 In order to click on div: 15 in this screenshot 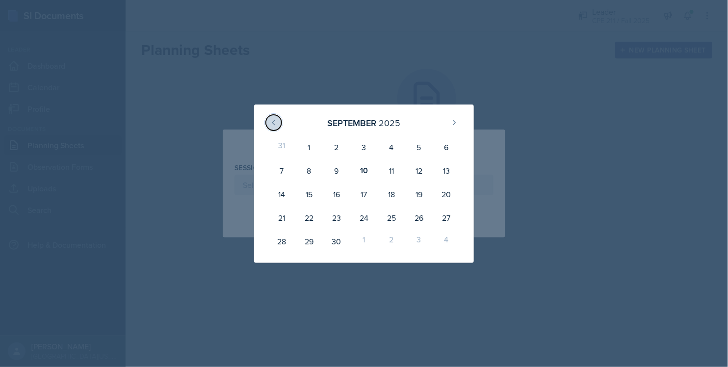, I will do `click(309, 194)`.